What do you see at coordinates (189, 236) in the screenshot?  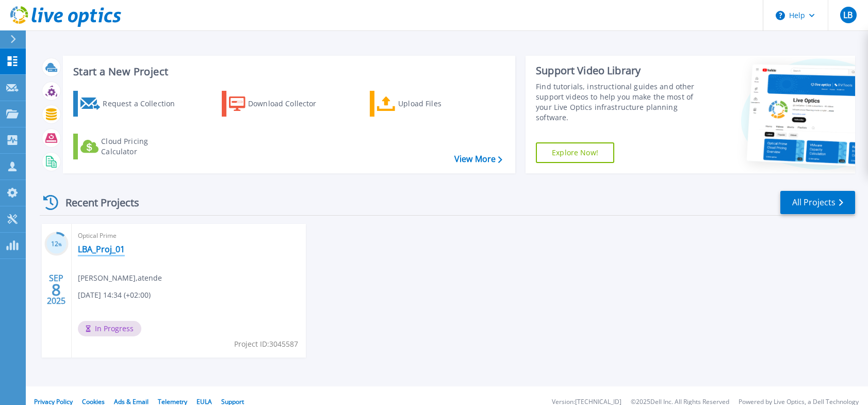 I see `span: Optical Prime` at bounding box center [189, 236].